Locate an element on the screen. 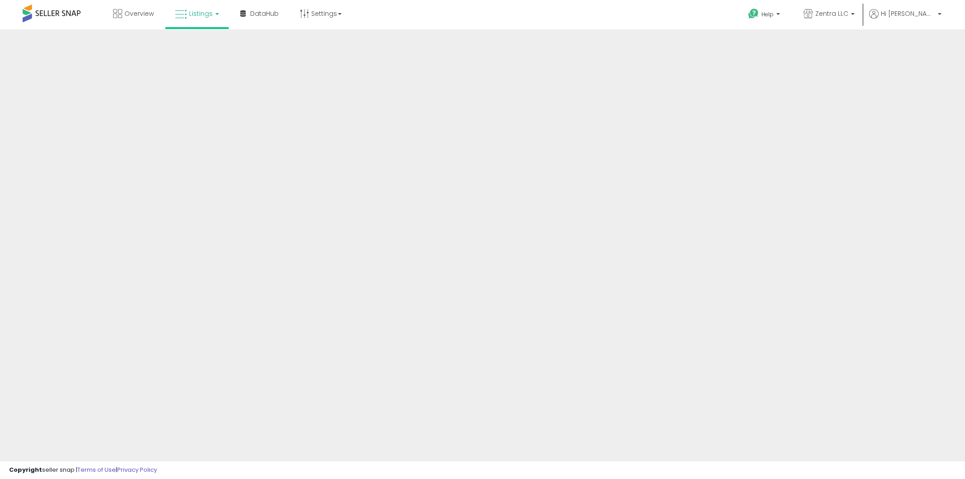 Image resolution: width=965 pixels, height=479 pixels. span: Help is located at coordinates (767, 14).